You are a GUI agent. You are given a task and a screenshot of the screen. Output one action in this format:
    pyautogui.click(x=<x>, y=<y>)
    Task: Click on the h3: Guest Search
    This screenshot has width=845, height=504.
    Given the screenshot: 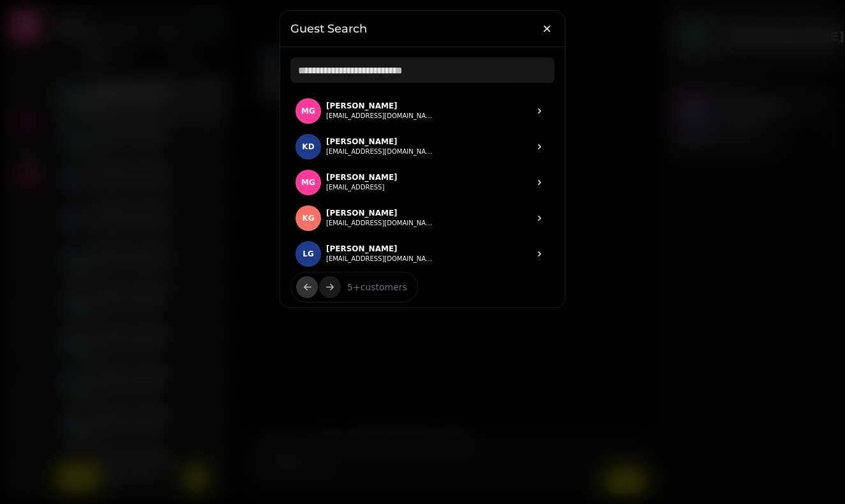 What is the action you would take?
    pyautogui.click(x=422, y=29)
    